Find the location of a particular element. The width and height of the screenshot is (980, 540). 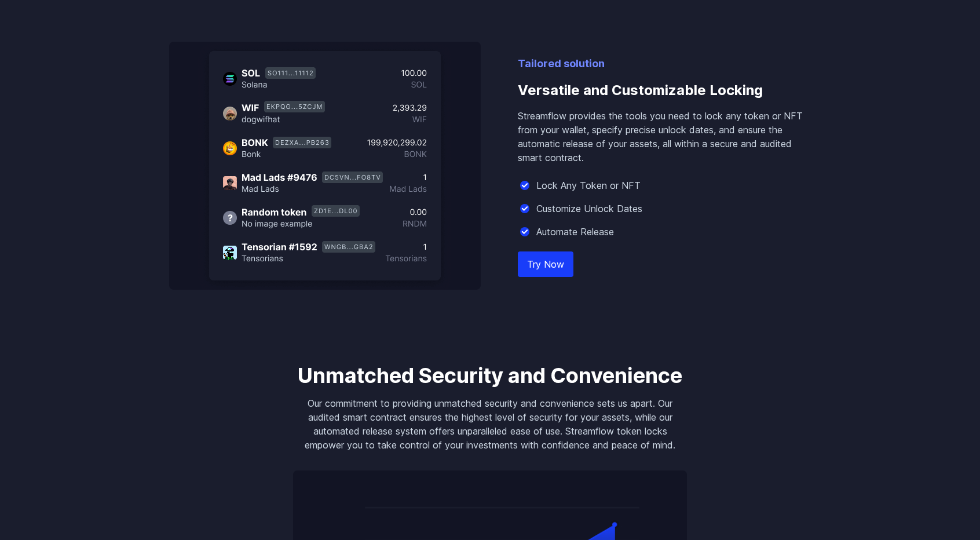

h3: Unmatched Security and Convenience is located at coordinates (490, 375).